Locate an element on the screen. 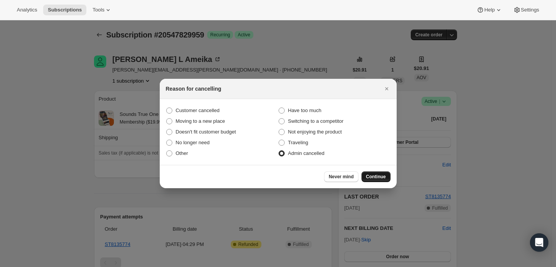 This screenshot has width=556, height=267. button: Analytics is located at coordinates (27, 10).